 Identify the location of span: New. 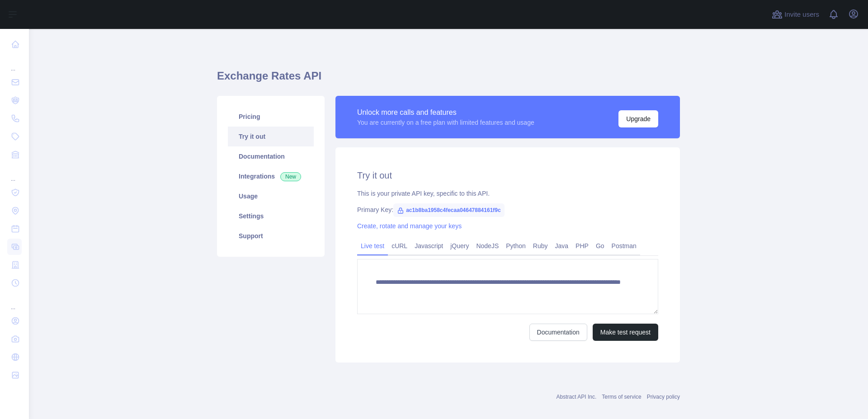
(291, 177).